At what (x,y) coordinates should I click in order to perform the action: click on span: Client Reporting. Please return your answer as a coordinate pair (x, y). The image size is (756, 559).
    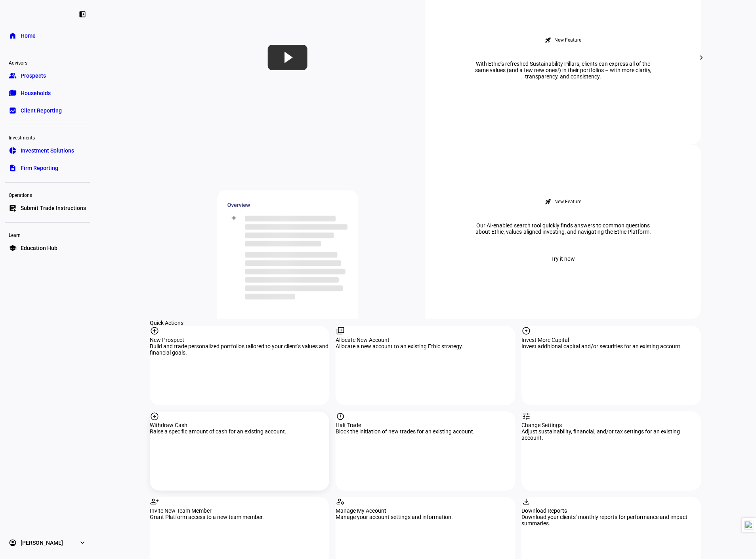
    Looking at the image, I should click on (41, 111).